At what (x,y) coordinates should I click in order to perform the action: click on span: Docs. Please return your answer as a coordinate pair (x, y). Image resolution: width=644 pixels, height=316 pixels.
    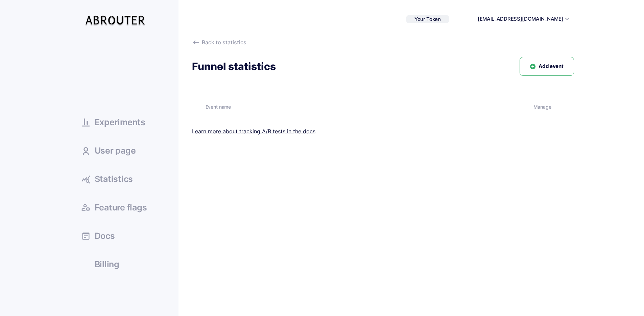
    Looking at the image, I should click on (105, 235).